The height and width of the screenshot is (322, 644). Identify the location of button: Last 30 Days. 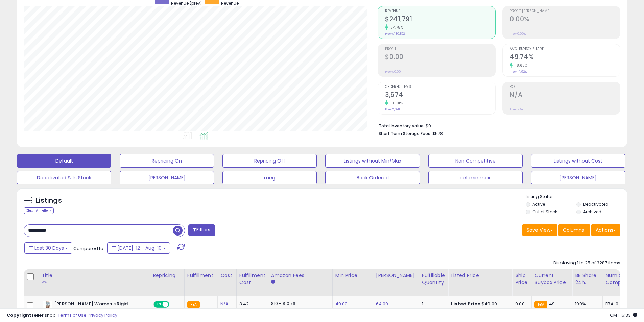
(49, 248).